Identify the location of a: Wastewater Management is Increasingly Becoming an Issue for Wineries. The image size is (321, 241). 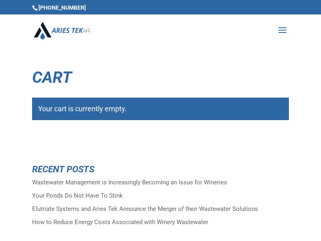
(130, 182).